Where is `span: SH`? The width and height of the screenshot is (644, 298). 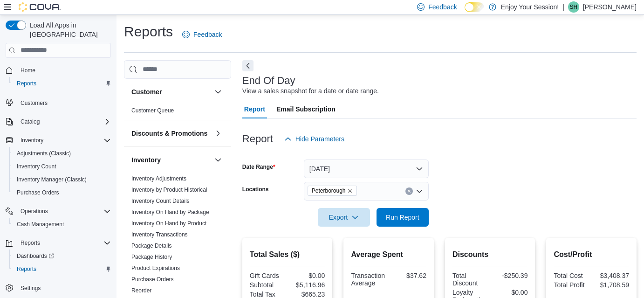
span: SH is located at coordinates (574, 7).